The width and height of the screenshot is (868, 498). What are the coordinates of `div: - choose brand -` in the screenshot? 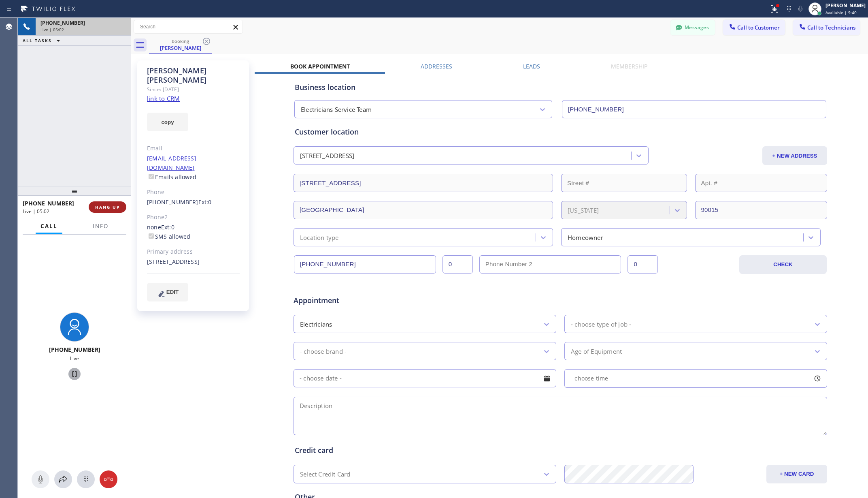 It's located at (323, 351).